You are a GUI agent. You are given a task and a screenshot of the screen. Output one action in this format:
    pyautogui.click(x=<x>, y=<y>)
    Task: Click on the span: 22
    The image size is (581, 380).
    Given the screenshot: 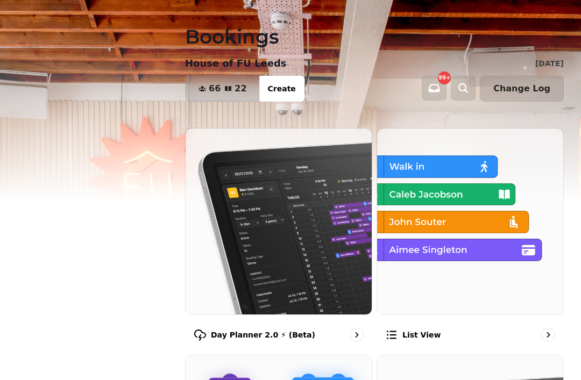 What is the action you would take?
    pyautogui.click(x=241, y=89)
    